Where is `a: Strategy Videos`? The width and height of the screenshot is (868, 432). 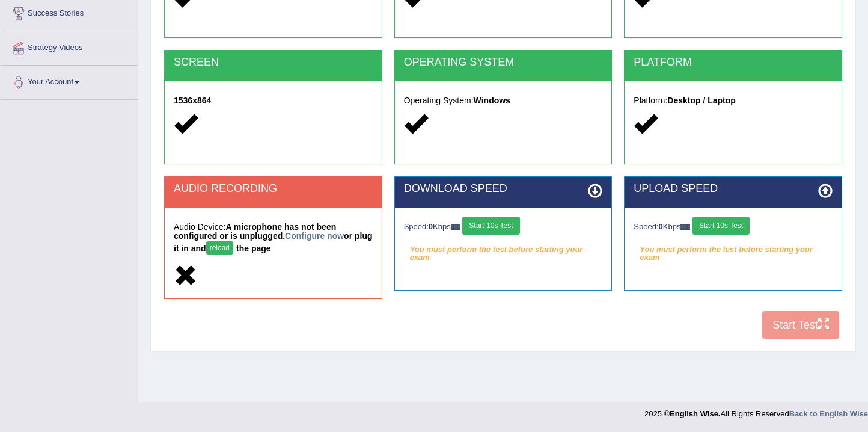 a: Strategy Videos is located at coordinates (69, 46).